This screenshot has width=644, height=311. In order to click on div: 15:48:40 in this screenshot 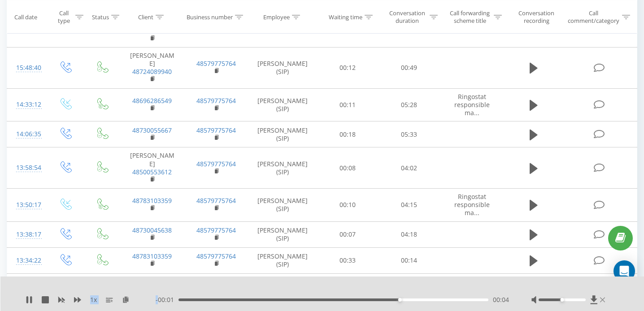, I will do `click(27, 68)`.